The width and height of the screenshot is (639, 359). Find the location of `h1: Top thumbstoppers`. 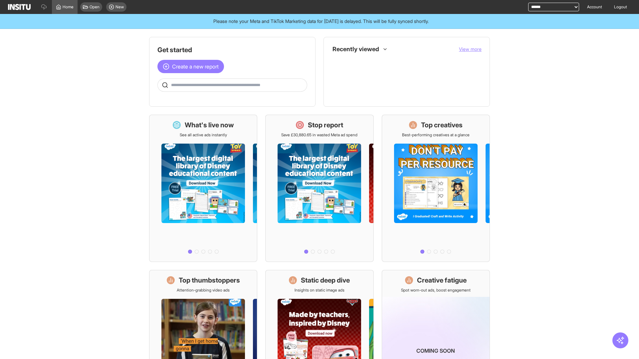

h1: Top thumbstoppers is located at coordinates (209, 280).